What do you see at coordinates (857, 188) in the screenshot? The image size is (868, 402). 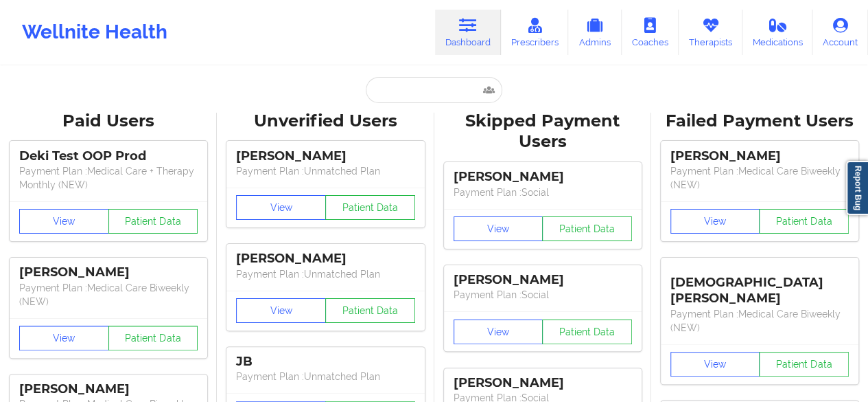 I see `a: Report Bug` at bounding box center [857, 188].